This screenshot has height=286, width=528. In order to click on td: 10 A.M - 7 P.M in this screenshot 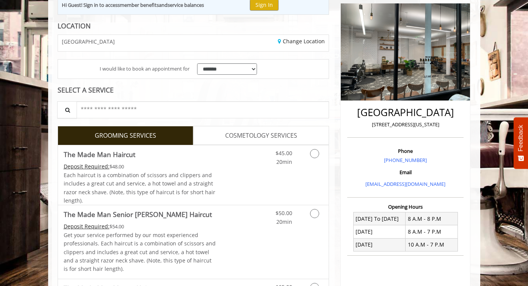, I will do `click(432, 245)`.